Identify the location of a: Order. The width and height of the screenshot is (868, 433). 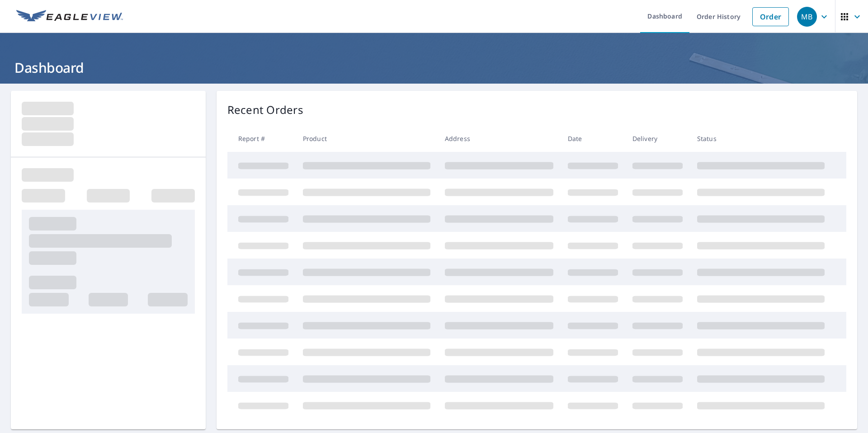
(771, 17).